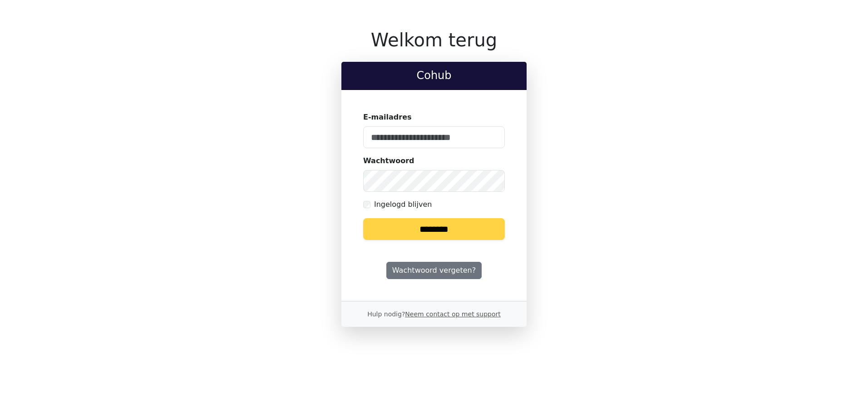  I want to click on label: Ingelogd blijven, so click(403, 205).